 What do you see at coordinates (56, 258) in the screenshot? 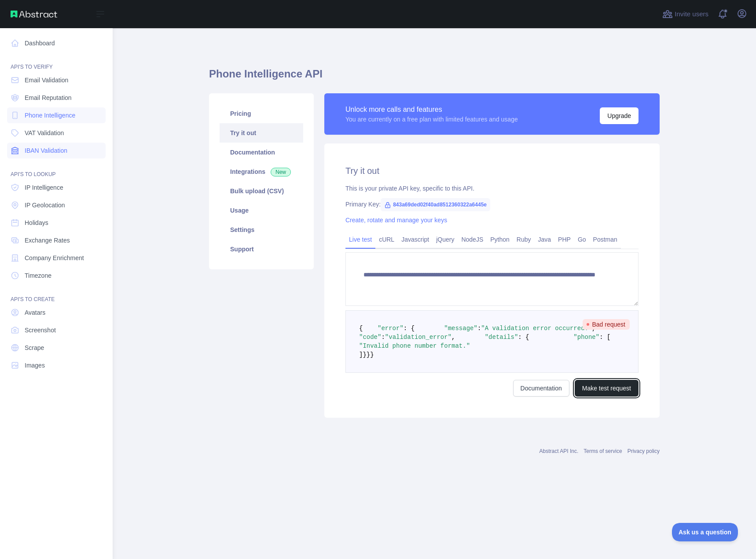
I see `a: Company Enrichment` at bounding box center [56, 258].